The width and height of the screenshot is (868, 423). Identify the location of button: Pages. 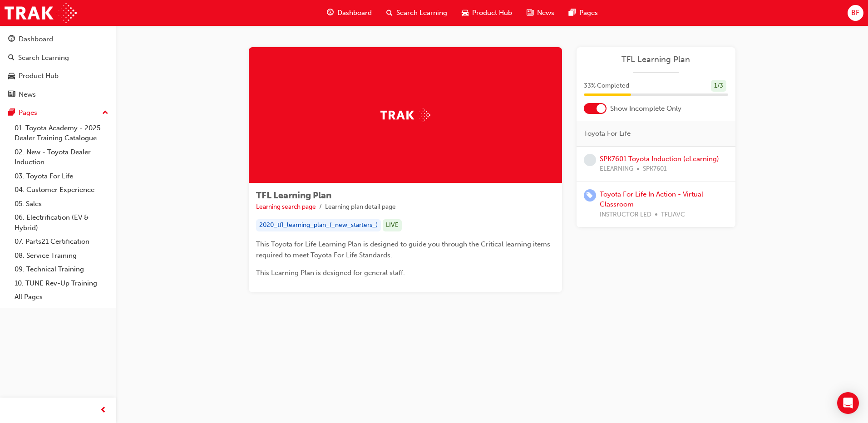
(58, 113).